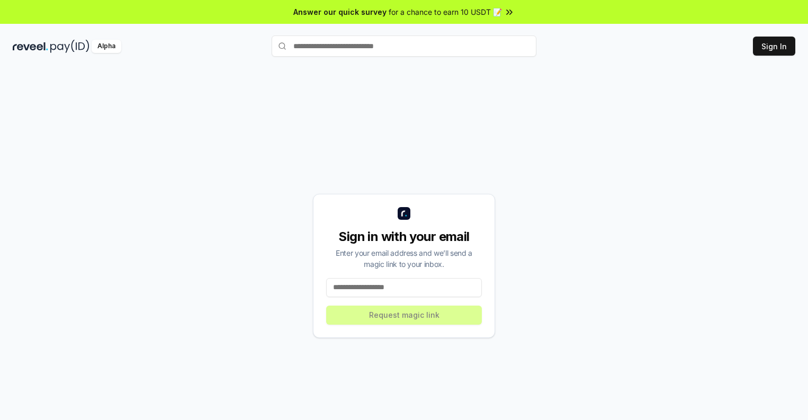 The width and height of the screenshot is (808, 420). I want to click on span: Answer our quick survey, so click(340, 12).